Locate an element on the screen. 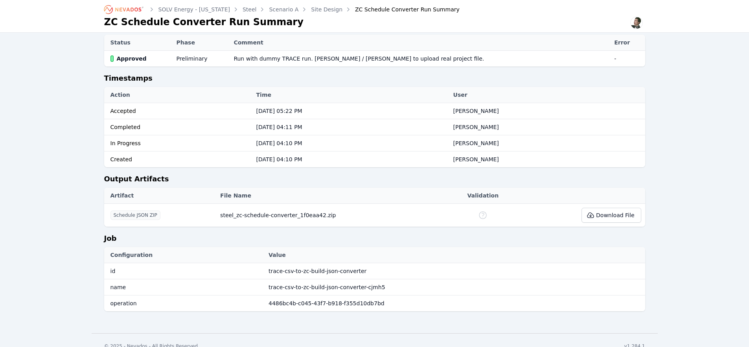 The image size is (749, 347). nav: Breadcrumb is located at coordinates (282, 9).